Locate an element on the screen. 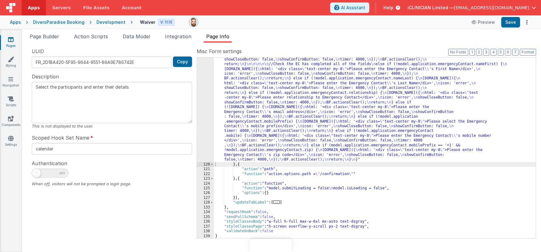 The height and width of the screenshot is (252, 541). button: 7 is located at coordinates (516, 52).